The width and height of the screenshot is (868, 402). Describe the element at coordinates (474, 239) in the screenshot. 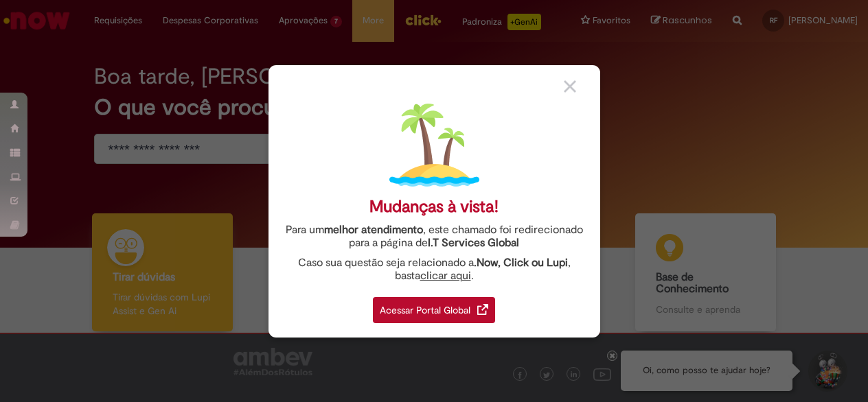

I see `a: I.T Services Global` at that location.